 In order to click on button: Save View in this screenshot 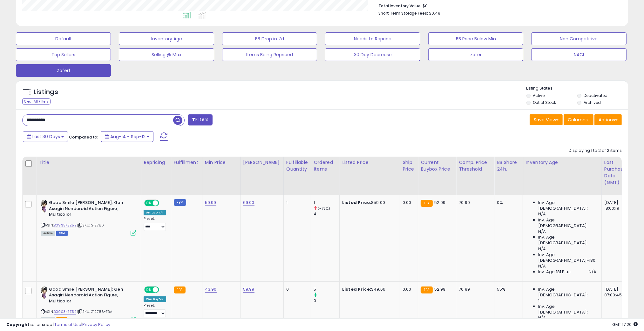, I will do `click(547, 120)`.